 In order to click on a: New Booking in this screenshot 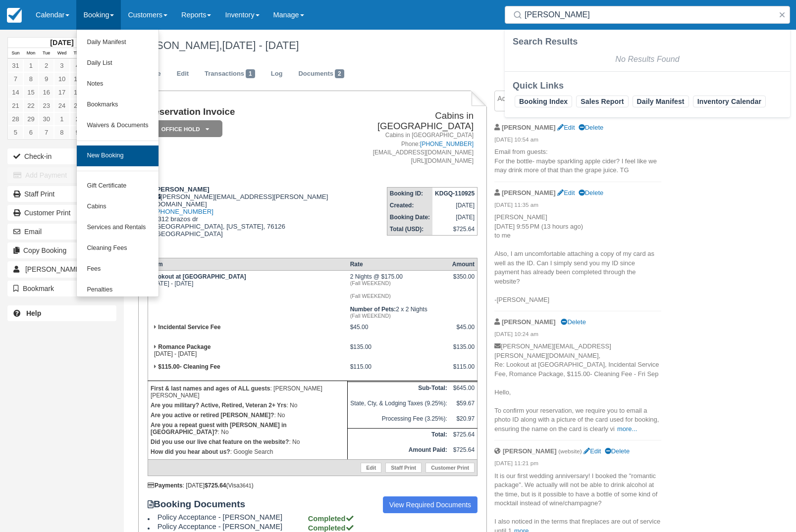, I will do `click(117, 156)`.